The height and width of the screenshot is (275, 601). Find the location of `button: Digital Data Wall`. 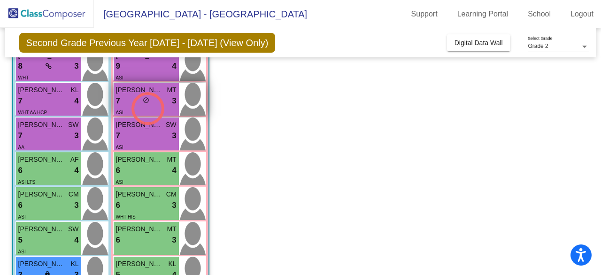

button: Digital Data Wall is located at coordinates (478, 43).